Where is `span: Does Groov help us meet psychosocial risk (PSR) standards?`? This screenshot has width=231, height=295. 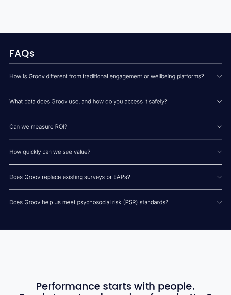
span: Does Groov help us meet psychosocial risk (PSR) standards? is located at coordinates (113, 202).